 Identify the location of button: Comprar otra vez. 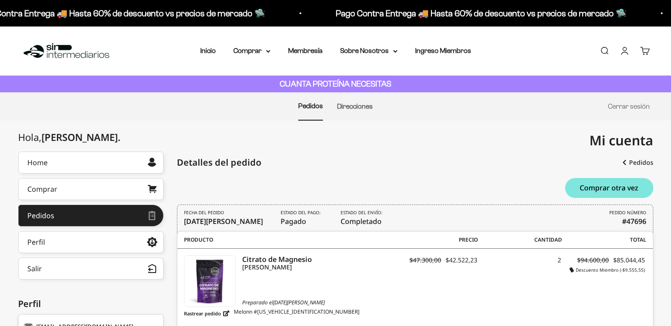
(609, 188).